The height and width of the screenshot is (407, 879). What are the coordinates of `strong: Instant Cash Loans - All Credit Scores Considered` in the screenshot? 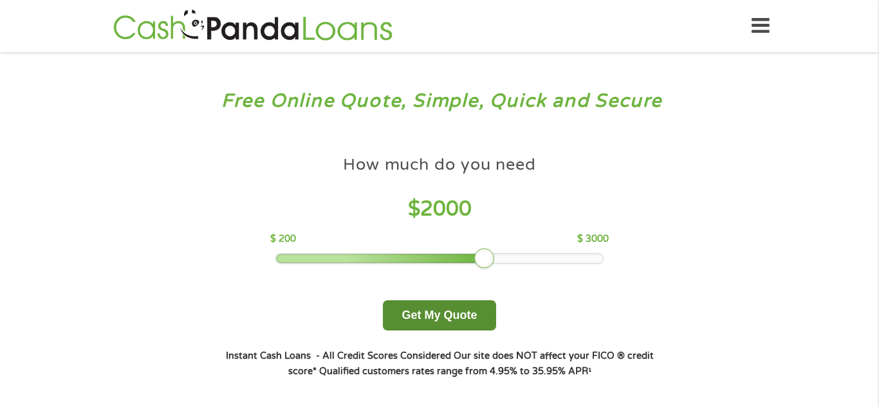 It's located at (339, 356).